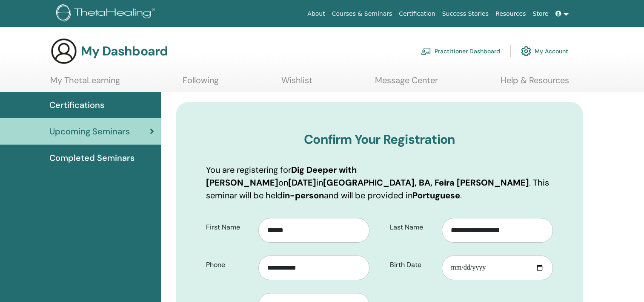  What do you see at coordinates (406, 83) in the screenshot?
I see `a: Message Center` at bounding box center [406, 83].